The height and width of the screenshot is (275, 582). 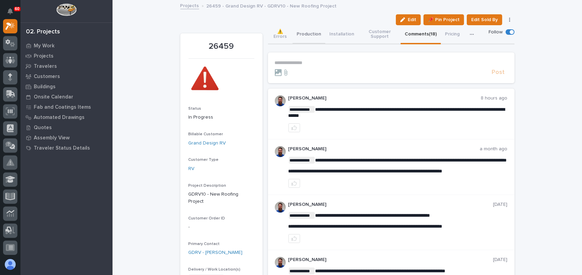 What do you see at coordinates (52, 138) in the screenshot?
I see `p: Assembly View` at bounding box center [52, 138].